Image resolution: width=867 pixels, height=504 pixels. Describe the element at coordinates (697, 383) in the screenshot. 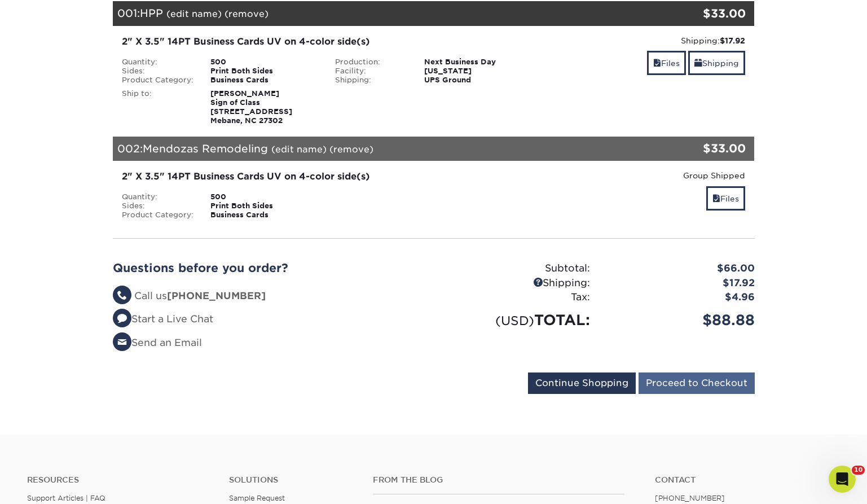

I see `input: Proceed to Checkout` at that location.